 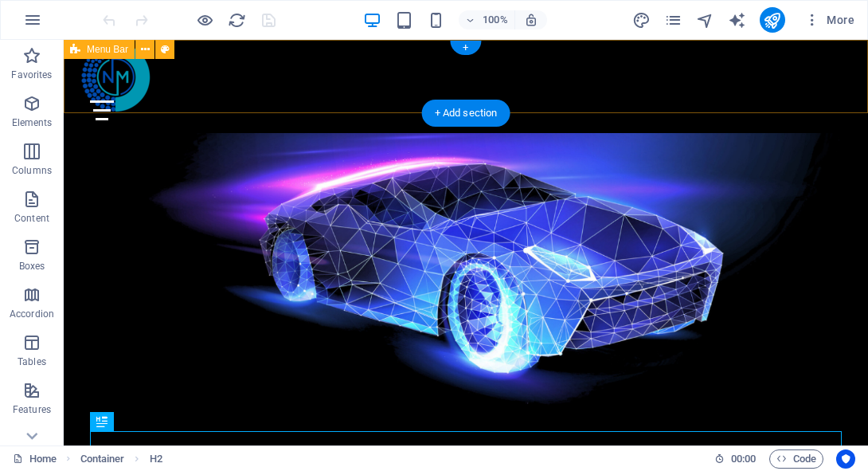 What do you see at coordinates (205, 20) in the screenshot?
I see `button: Click here to leave preview mode and continue editing` at bounding box center [205, 20].